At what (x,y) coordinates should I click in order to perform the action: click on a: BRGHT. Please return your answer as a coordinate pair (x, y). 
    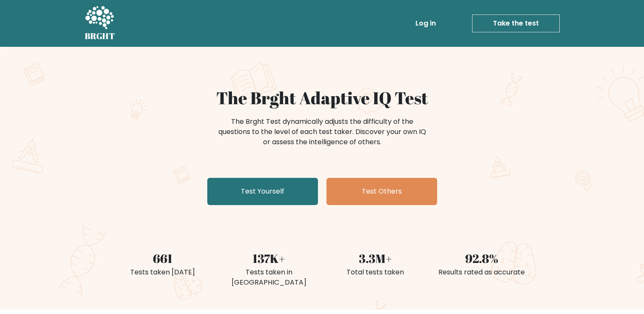
    Looking at the image, I should click on (100, 24).